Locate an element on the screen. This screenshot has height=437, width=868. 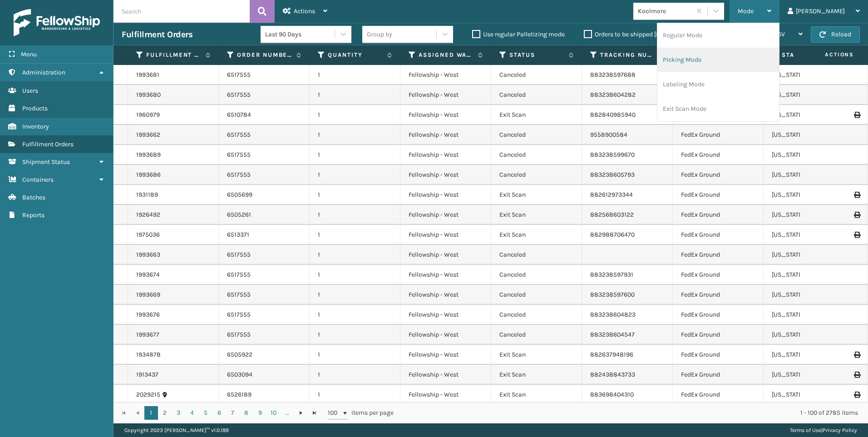
a: 1993674 is located at coordinates (148, 275).